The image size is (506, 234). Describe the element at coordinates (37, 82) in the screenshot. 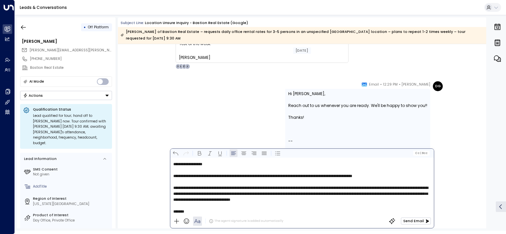

I see `div: AI Mode` at that location.